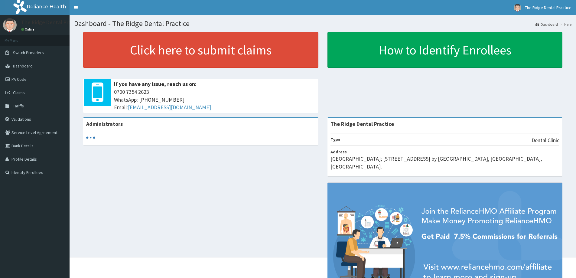 This screenshot has height=278, width=576. What do you see at coordinates (362, 124) in the screenshot?
I see `strong: The Ridge Dental Practice` at bounding box center [362, 124].